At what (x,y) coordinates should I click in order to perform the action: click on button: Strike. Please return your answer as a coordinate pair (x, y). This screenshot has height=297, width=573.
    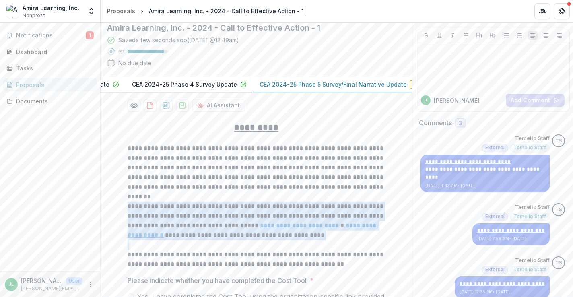
    Looking at the image, I should click on (466, 35).